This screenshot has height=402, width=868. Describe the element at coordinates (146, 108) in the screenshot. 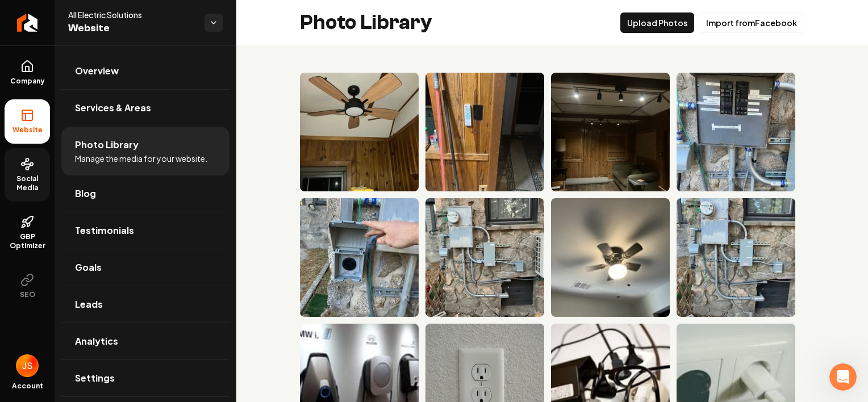

I see `a: Services & Areas` at that location.